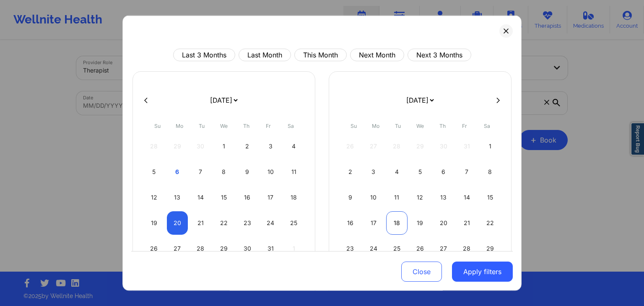 The width and height of the screenshot is (644, 306). Describe the element at coordinates (264, 55) in the screenshot. I see `button: Last Month` at that location.